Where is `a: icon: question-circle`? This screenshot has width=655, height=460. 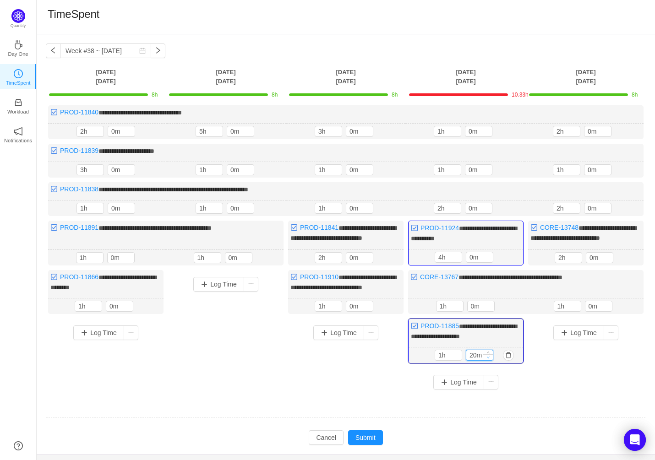 a: icon: question-circle is located at coordinates (18, 446).